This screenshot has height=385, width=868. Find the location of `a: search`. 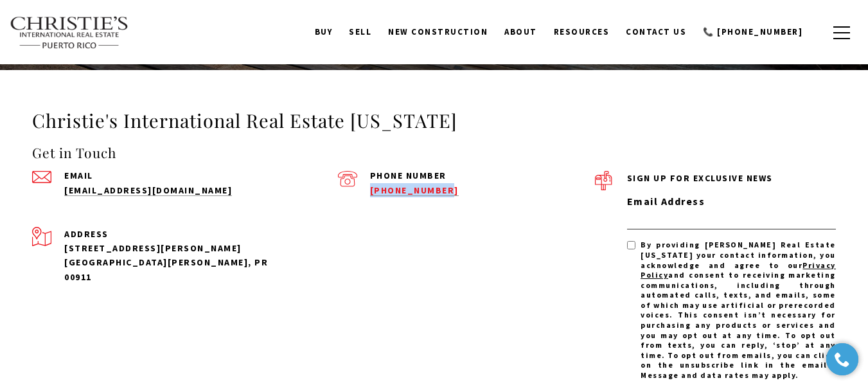

a: search is located at coordinates (818, 32).